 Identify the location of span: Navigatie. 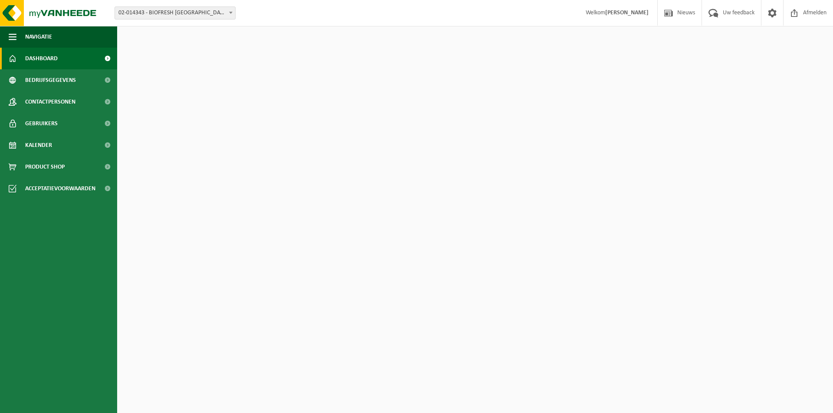
(39, 37).